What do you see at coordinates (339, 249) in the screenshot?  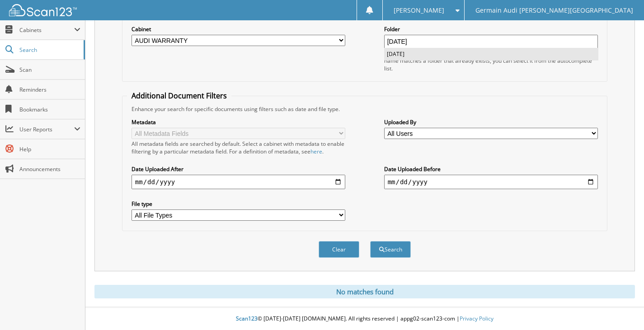 I see `button: Clear` at bounding box center [339, 249].